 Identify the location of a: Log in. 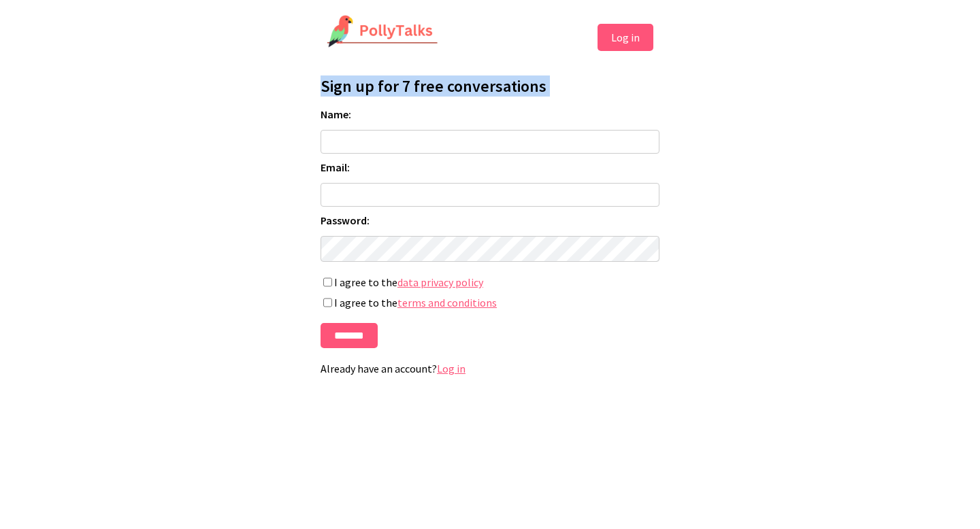
(451, 369).